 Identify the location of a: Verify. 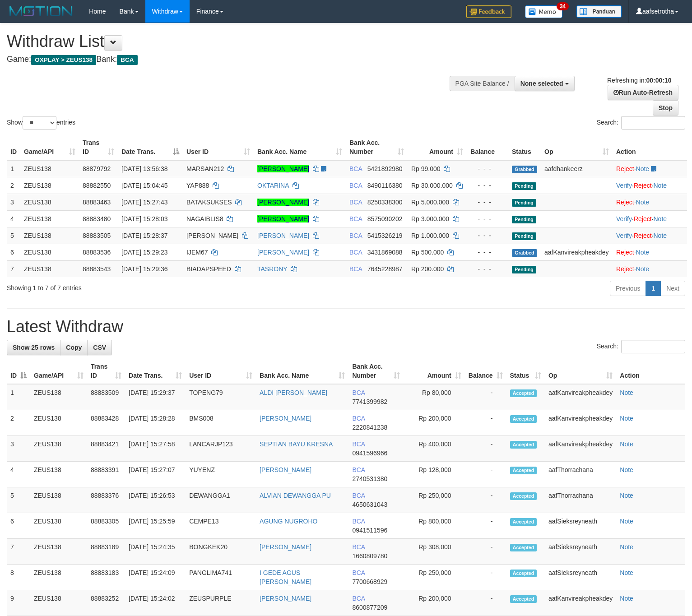
(624, 186).